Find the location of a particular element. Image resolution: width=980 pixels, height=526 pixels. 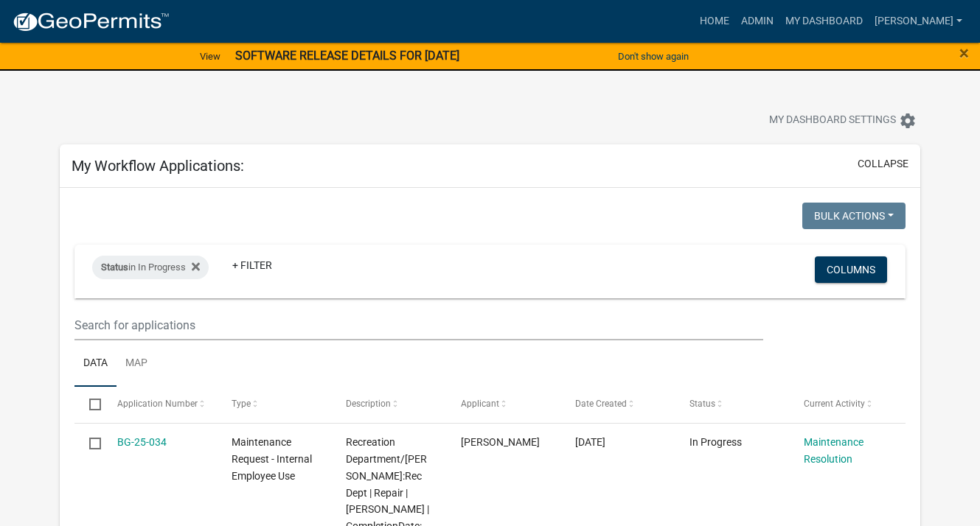

datatable-header-cell: Date Created is located at coordinates (618, 405).